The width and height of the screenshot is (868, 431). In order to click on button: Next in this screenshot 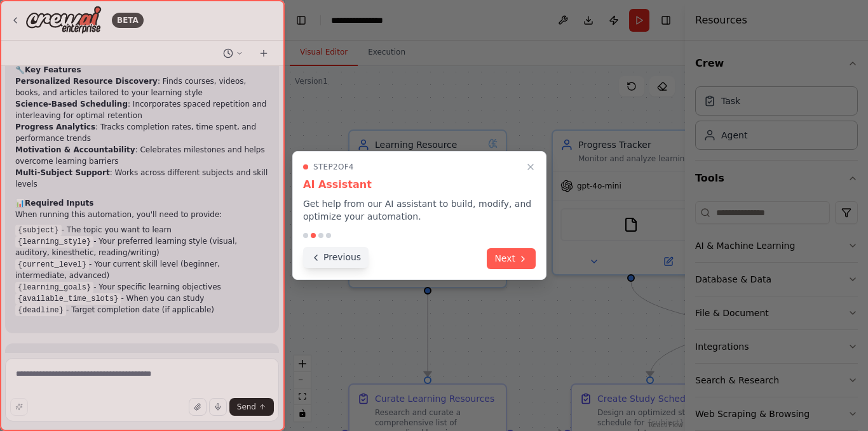, I will do `click(511, 259)`.